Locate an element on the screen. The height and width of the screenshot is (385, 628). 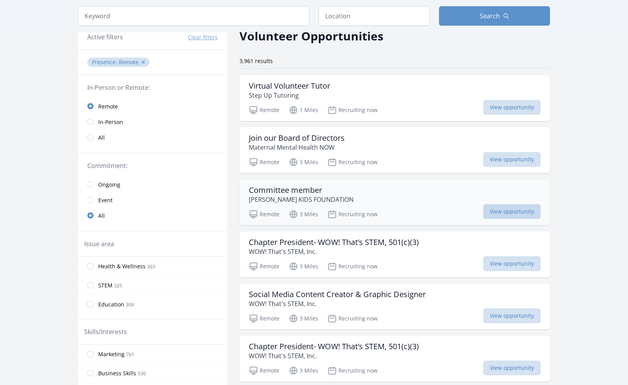
a: Join our Board of Directors Maternal Mental Health NOW Remote 3 Miles Recruiting now View opportu... is located at coordinates (395, 150).